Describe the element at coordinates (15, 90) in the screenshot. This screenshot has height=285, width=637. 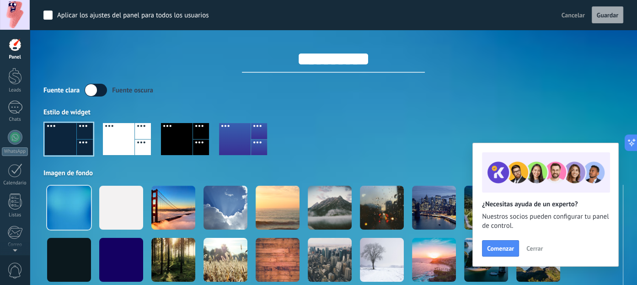
I see `div: Leads` at that location.